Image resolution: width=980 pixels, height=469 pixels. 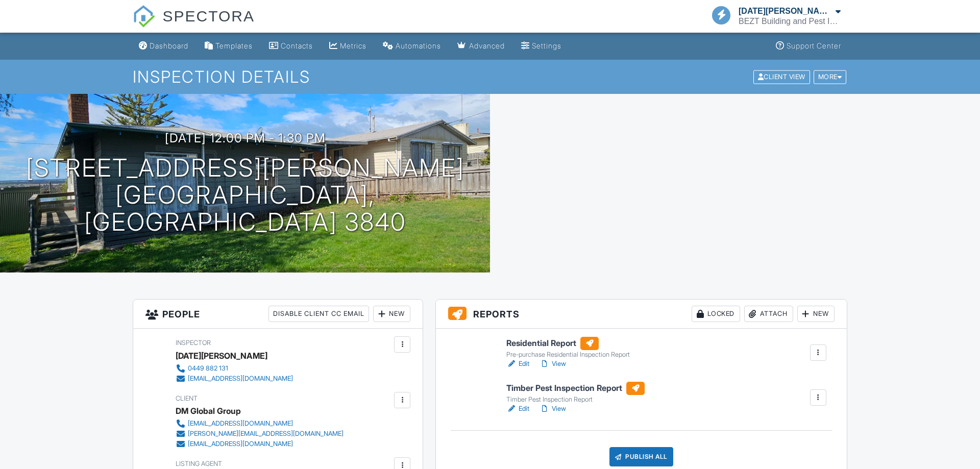 What do you see at coordinates (199, 464) in the screenshot?
I see `span: Listing Agent` at bounding box center [199, 464].